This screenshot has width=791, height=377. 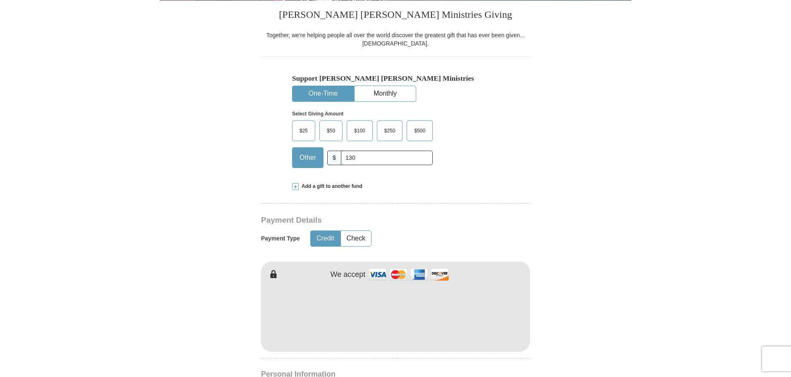 What do you see at coordinates (318, 114) in the screenshot?
I see `strong: Select Giving Amount` at bounding box center [318, 114].